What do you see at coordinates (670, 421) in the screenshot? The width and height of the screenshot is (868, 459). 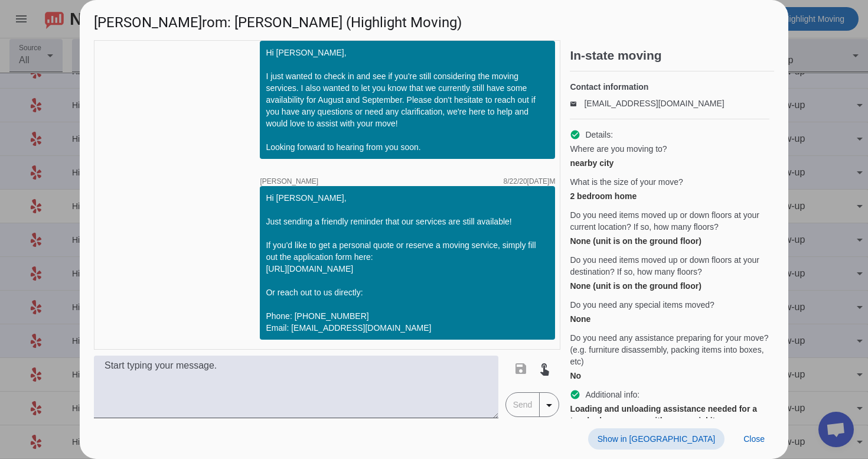 I see `div: Loading and unloading assistance needed for a two-bedroom move with no special items or packing a...` at bounding box center [670, 421].